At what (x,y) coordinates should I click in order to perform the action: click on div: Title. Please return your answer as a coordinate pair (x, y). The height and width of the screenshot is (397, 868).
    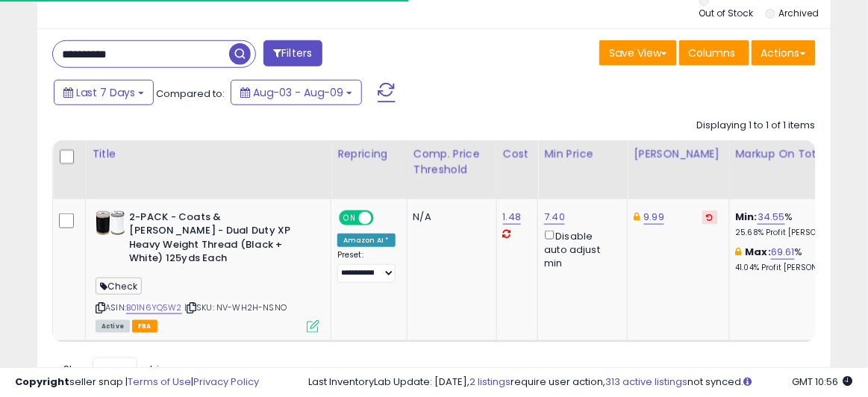
    Looking at the image, I should click on (208, 153).